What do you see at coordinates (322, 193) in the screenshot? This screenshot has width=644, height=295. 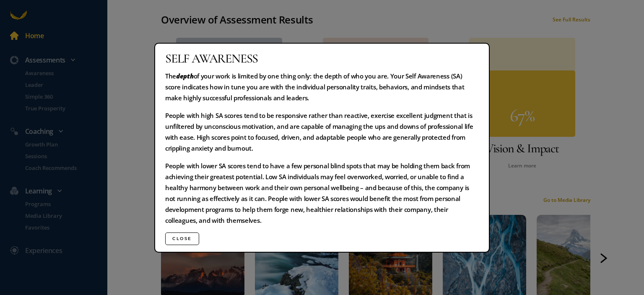 I see `p: People with lower SA scores tend to have a few personal blind spots that may be holding them back...` at bounding box center [322, 193].